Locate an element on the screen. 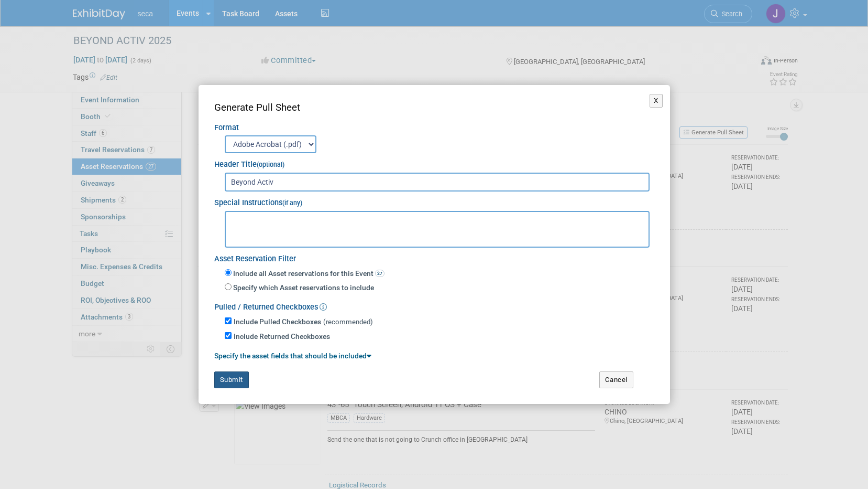  small: (optional) is located at coordinates (270, 165).